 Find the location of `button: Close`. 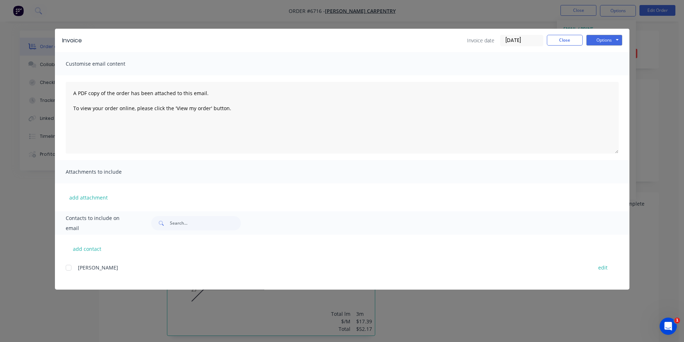

button: Close is located at coordinates (564, 40).